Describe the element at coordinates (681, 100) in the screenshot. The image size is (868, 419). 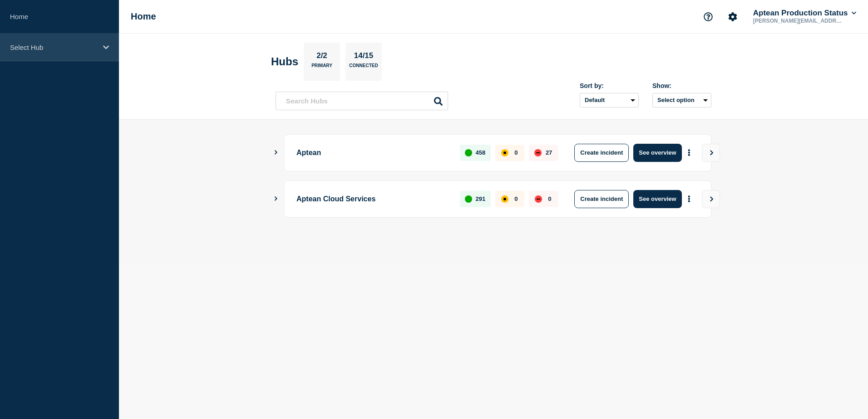
I see `button: Select option` at that location.